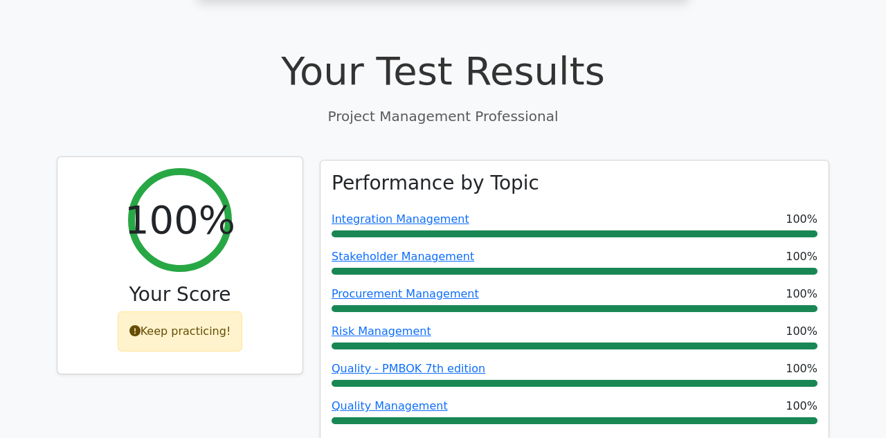  What do you see at coordinates (435, 183) in the screenshot?
I see `h3: Performance by Topic` at bounding box center [435, 183].